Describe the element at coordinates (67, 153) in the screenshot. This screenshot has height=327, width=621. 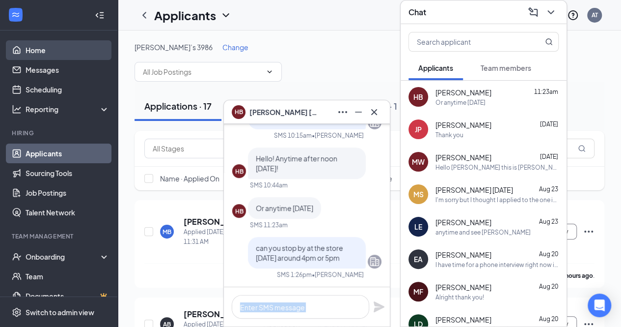
I see `a: Applicants` at that location.